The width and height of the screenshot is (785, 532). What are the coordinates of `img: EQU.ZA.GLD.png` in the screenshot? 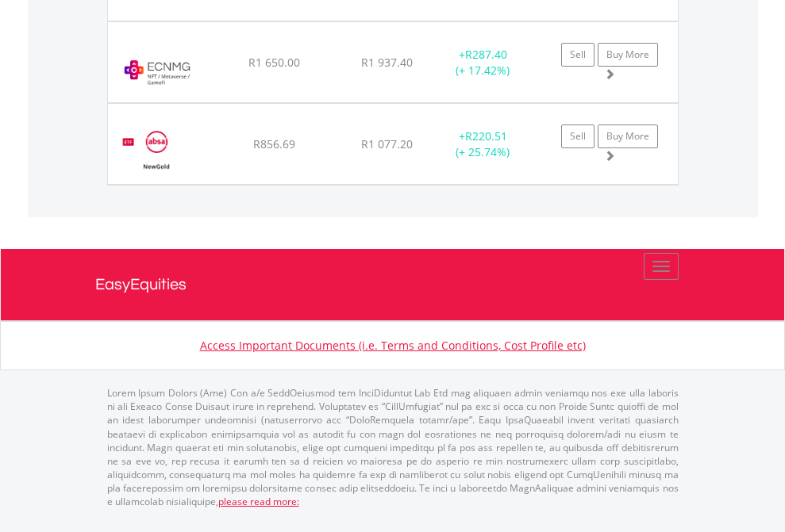 It's located at (156, 151).